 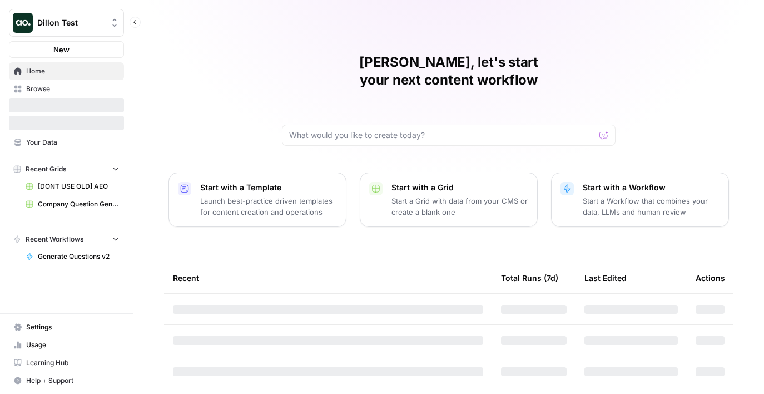 What do you see at coordinates (66, 327) in the screenshot?
I see `a: Settings` at bounding box center [66, 327].